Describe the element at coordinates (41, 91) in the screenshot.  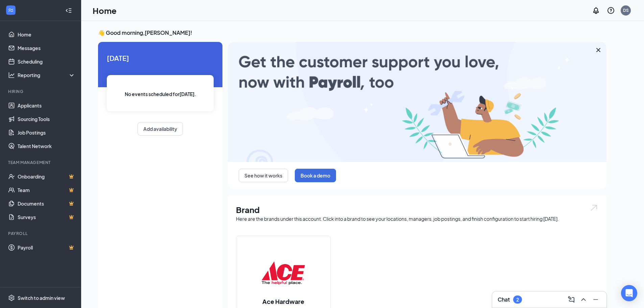
I see `div: Hiring` at that location.